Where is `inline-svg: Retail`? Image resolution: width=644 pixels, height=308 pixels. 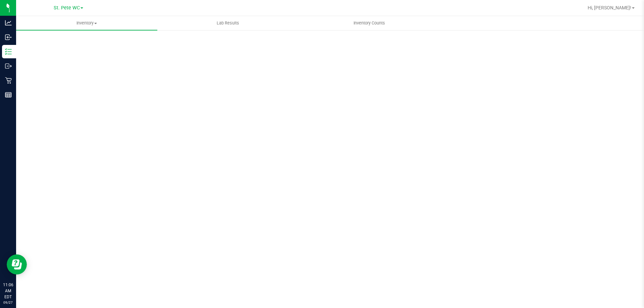 inline-svg: Retail is located at coordinates (8, 80).